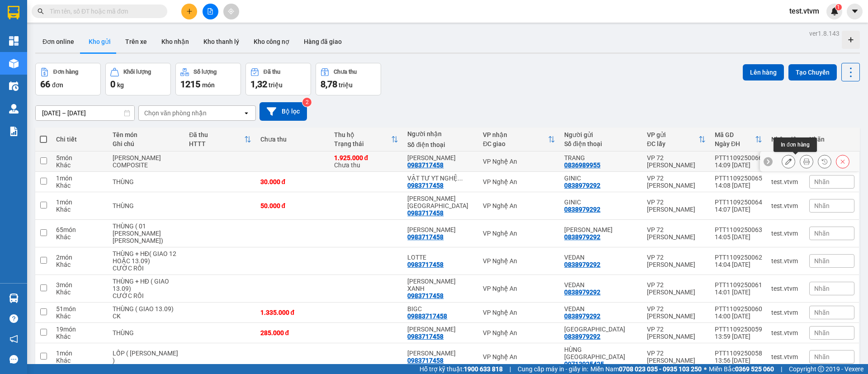 The height and width of the screenshot is (374, 868). What do you see at coordinates (210, 11) in the screenshot?
I see `span: file-add` at bounding box center [210, 11].